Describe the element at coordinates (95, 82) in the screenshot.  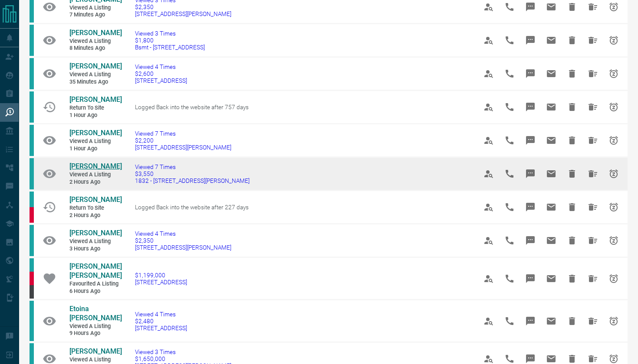
I see `span: 35 minutes ago` at that location.